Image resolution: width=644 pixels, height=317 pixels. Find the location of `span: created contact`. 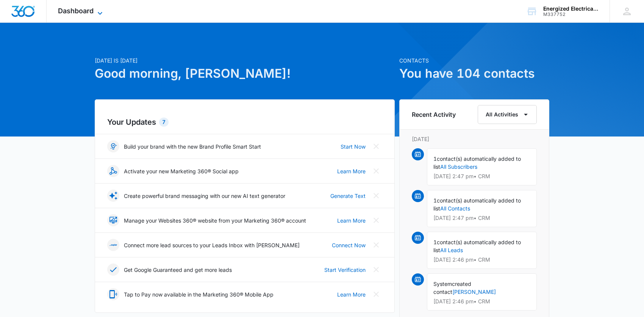

span: created contact is located at coordinates (452, 288).